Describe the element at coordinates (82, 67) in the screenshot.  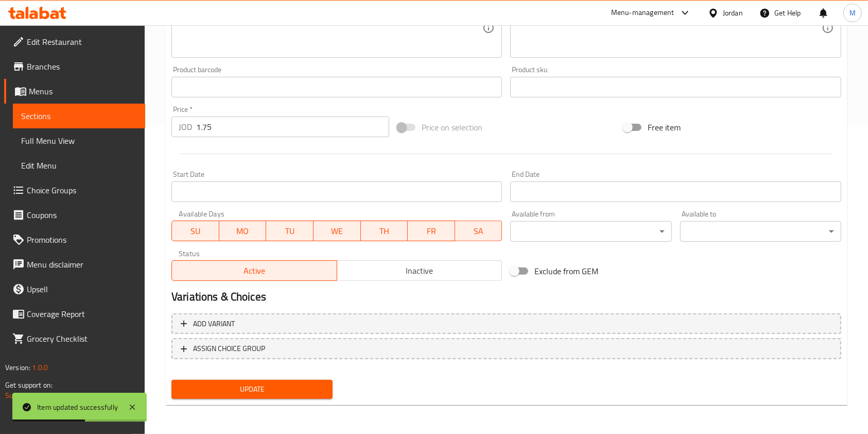
I see `span: Branches` at that location.